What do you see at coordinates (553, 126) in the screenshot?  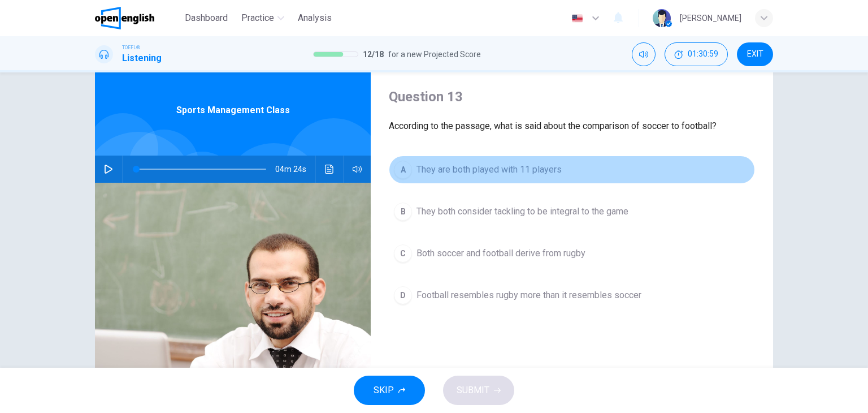 I see `span: According to the passage, what is said about the comparison of soccer to football?` at bounding box center [553, 126].